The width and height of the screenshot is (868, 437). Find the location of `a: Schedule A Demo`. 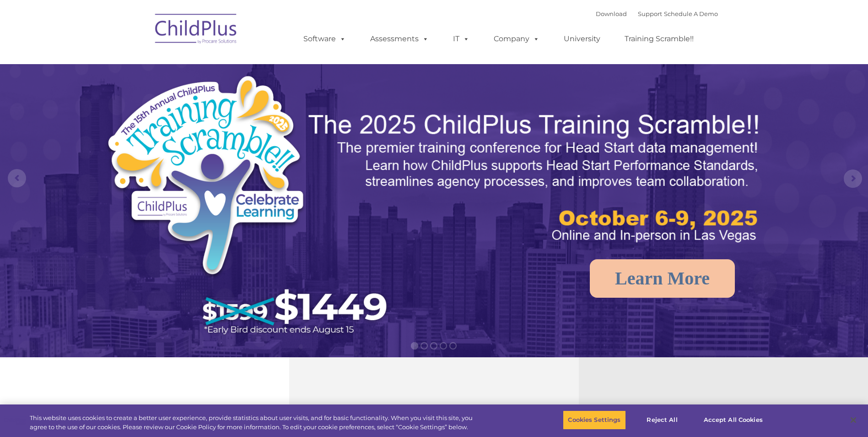

a: Schedule A Demo is located at coordinates (691, 14).